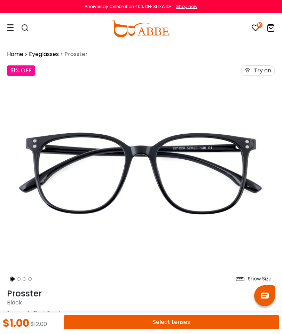  I want to click on span: Prosster, so click(76, 54).